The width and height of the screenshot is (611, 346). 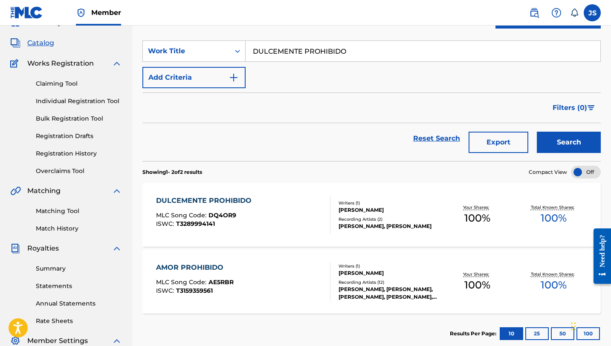 I want to click on img: Works Registration, so click(x=16, y=63).